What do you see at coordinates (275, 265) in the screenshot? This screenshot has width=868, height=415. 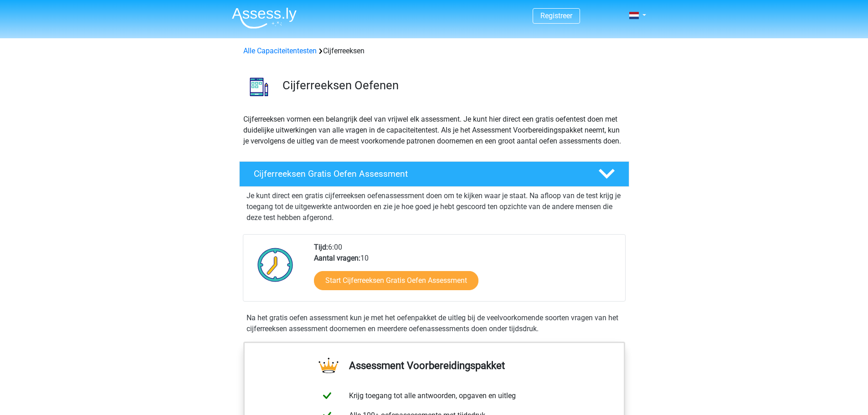 I see `img: Klok` at bounding box center [275, 265].